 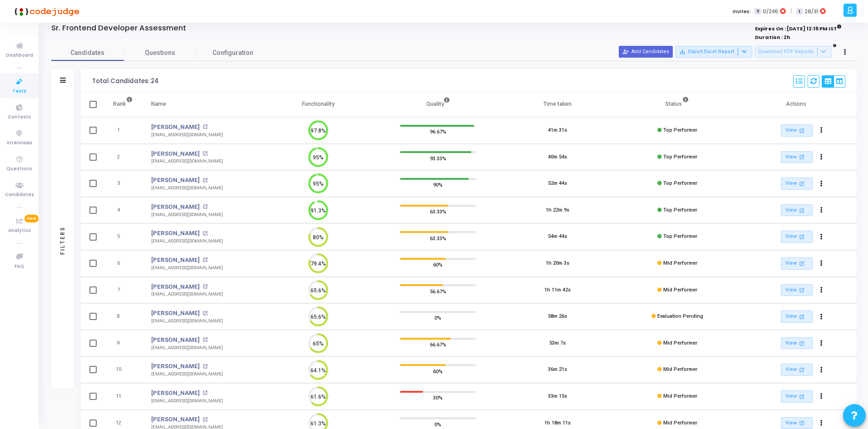 I want to click on span: Interviews, so click(x=20, y=143).